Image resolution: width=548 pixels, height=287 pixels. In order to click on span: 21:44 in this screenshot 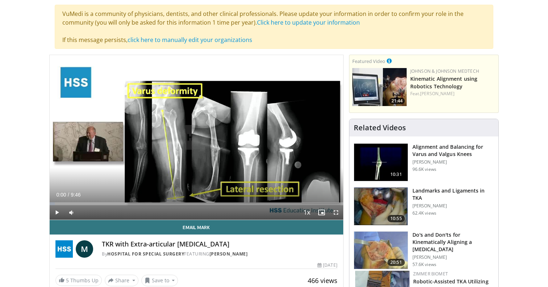, I will do `click(397, 101)`.